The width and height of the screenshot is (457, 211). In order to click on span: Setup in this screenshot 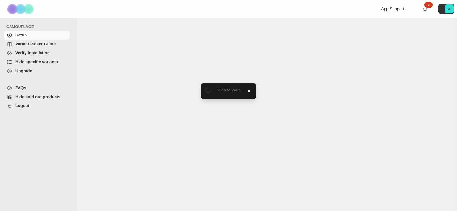, I will do `click(21, 35)`.